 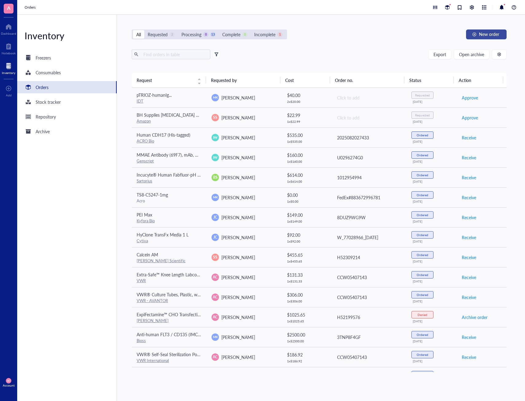 I want to click on th: Order no., so click(x=367, y=80).